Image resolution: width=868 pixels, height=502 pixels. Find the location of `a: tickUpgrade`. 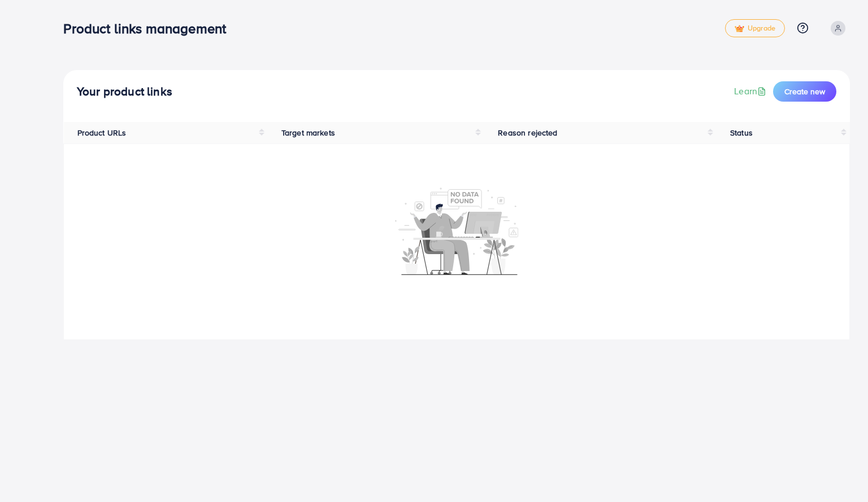

a: tickUpgrade is located at coordinates (755, 28).